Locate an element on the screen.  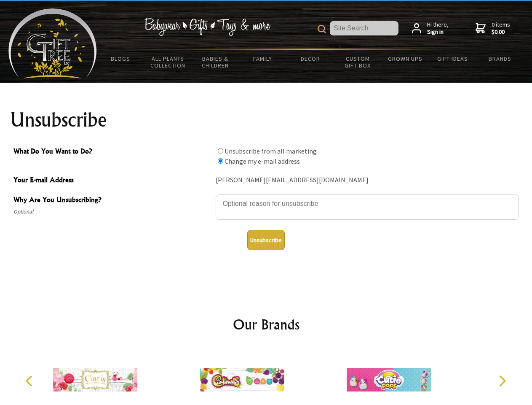
span: 0 items is located at coordinates (501, 28).